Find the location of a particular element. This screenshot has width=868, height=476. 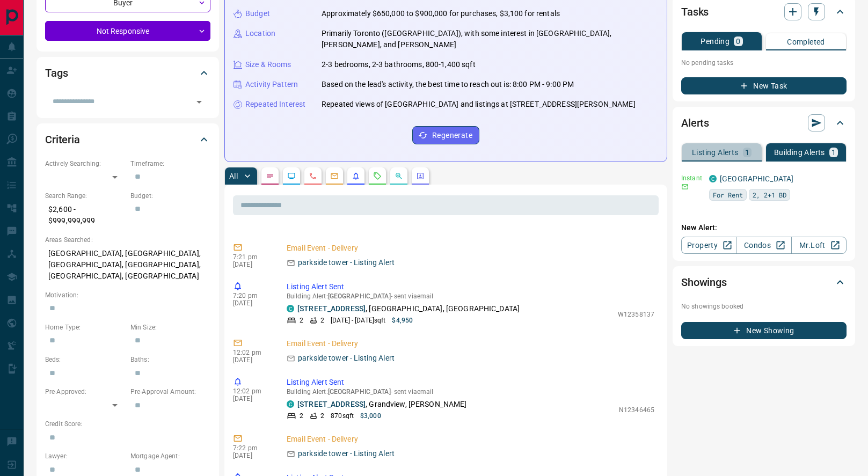

p: Baths: is located at coordinates (170, 360).